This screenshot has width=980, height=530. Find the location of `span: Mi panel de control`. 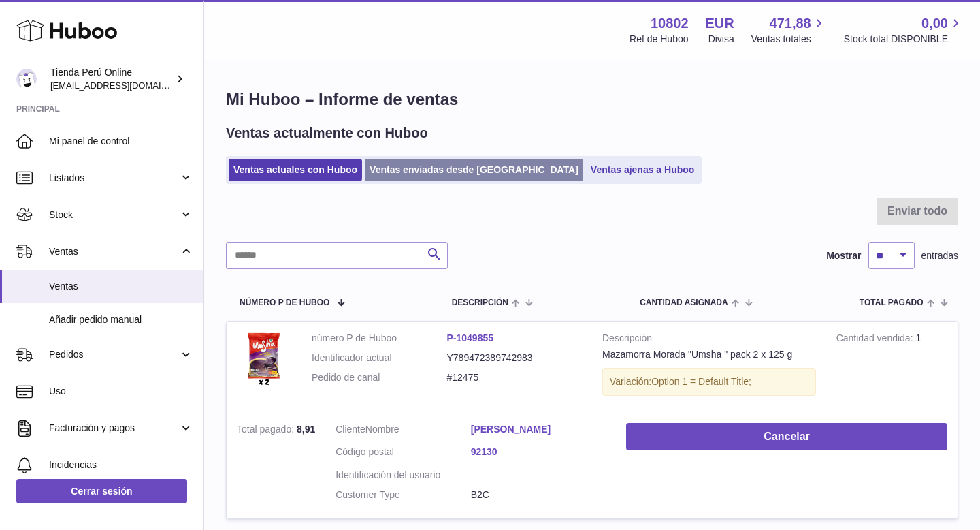

span: Mi panel de control is located at coordinates (121, 141).